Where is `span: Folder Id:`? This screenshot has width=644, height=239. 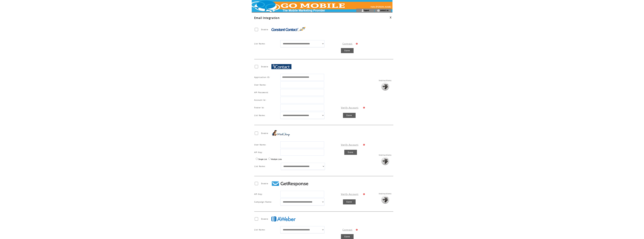
span: Folder Id: is located at coordinates (259, 108).